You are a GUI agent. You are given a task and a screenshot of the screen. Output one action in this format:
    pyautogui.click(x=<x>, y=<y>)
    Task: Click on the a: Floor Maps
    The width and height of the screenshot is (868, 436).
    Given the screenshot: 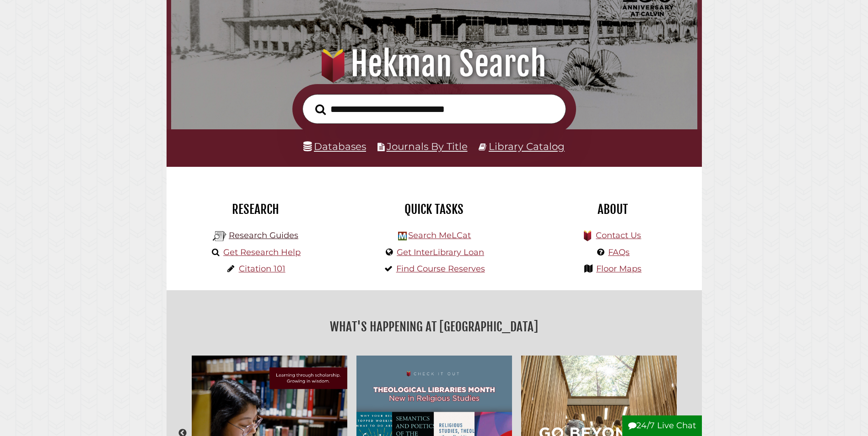 What is the action you would take?
    pyautogui.click(x=619, y=269)
    